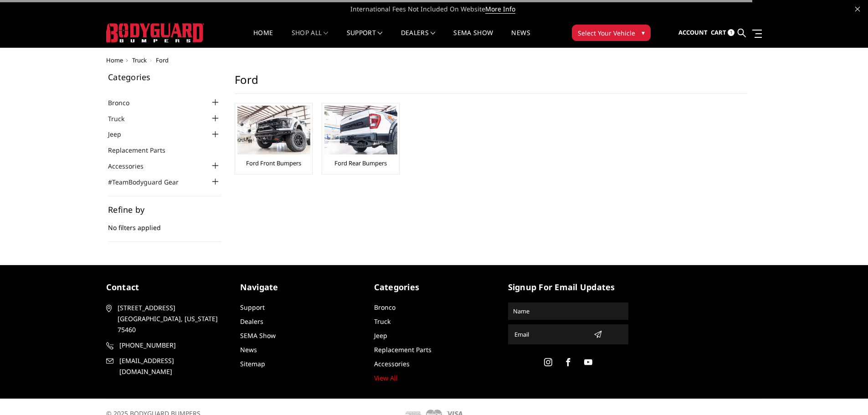 The image size is (868, 415). What do you see at coordinates (252, 363) in the screenshot?
I see `a: Sitemap` at bounding box center [252, 363].